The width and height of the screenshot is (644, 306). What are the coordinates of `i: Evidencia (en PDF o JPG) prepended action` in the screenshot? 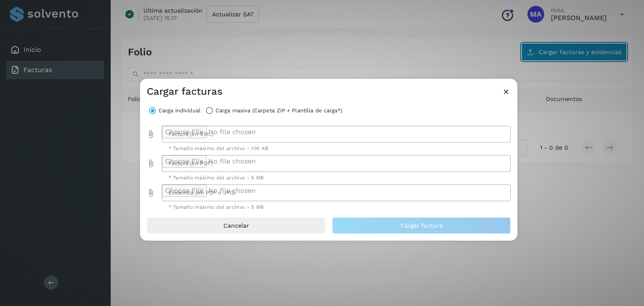 It's located at (151, 193).